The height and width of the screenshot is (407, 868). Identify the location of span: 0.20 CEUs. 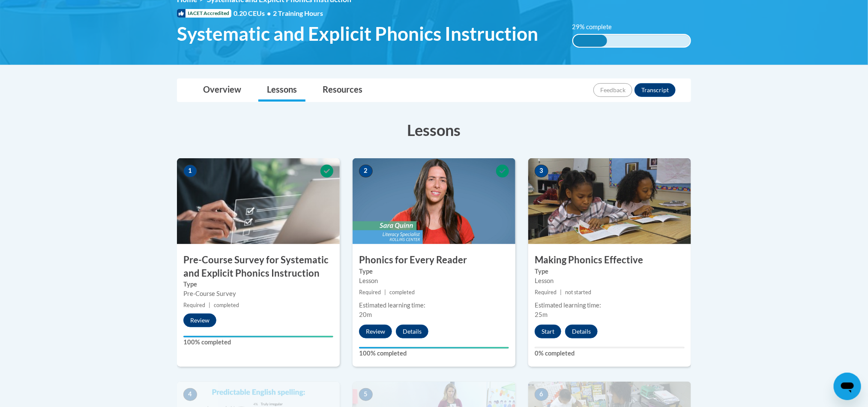
(254, 13).